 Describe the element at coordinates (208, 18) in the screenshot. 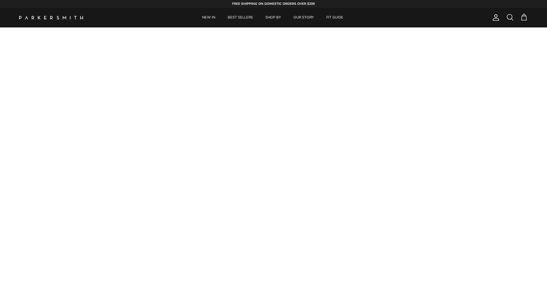

I see `a: NEW IN` at that location.